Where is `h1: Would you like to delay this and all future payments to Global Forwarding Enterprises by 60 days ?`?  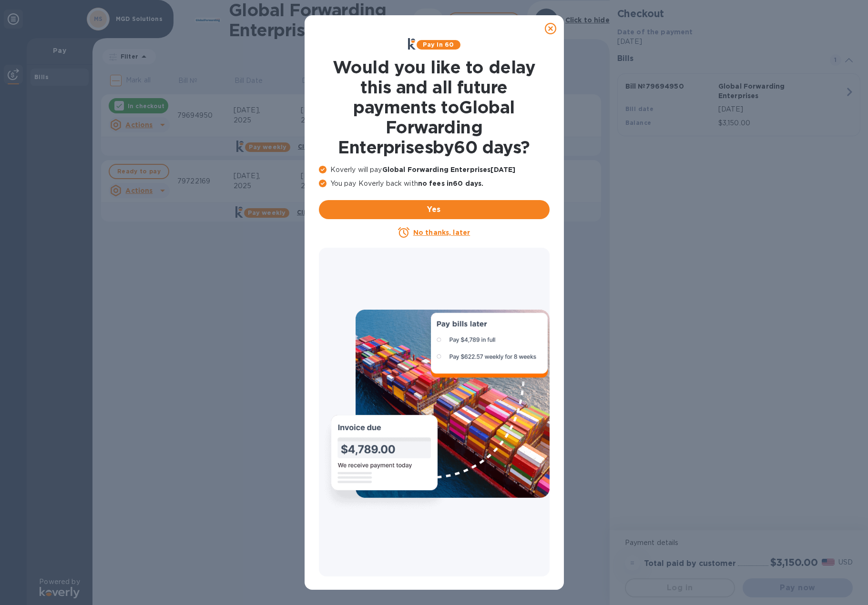 h1: Would you like to delay this and all future payments to Global Forwarding Enterprises by 60 days ? is located at coordinates (434, 107).